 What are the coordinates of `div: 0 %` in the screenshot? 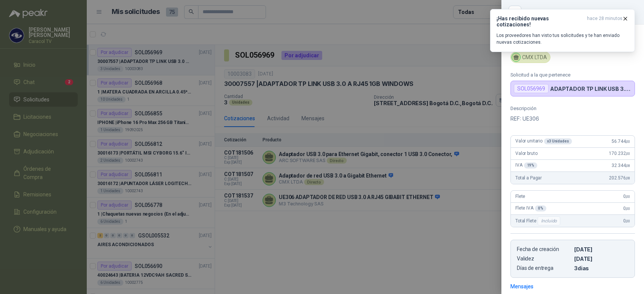 It's located at (540, 208).